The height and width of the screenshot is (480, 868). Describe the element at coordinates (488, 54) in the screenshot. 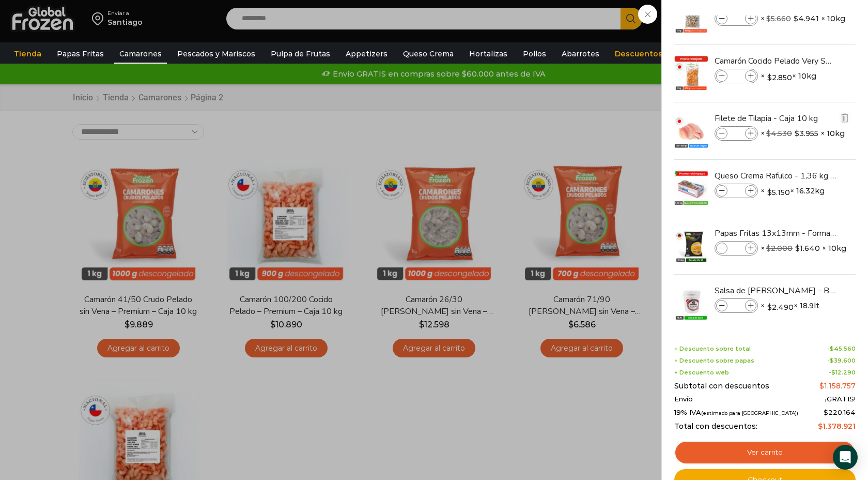

I see `a: Hortalizas` at that location.